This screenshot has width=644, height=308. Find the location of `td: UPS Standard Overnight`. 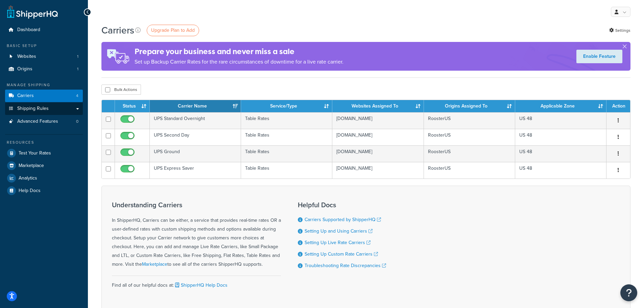

td: UPS Standard Overnight is located at coordinates (195, 120).